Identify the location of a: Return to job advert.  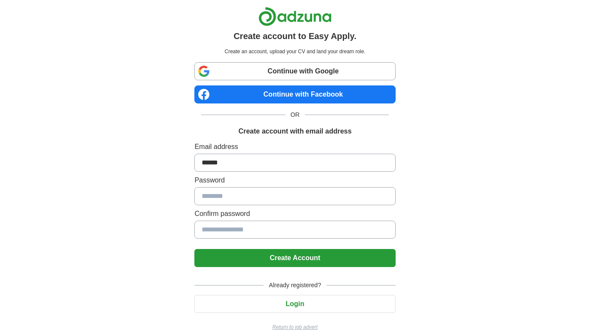
(294, 328).